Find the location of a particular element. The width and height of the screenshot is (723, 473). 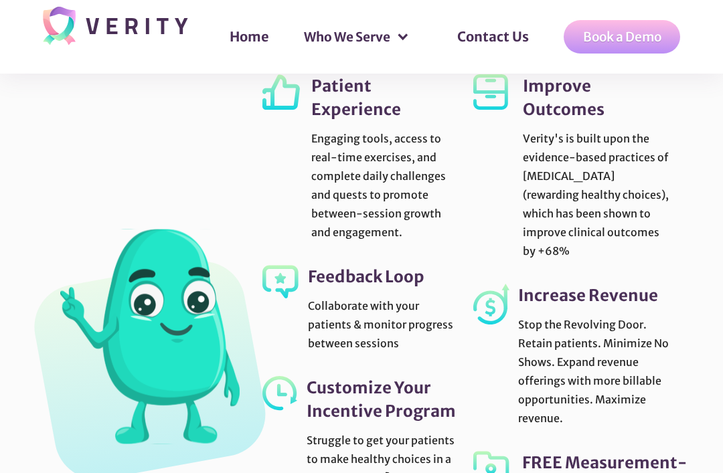

div: Engaging tools, access to real-time exercises, and complete daily challenges and quests to promot... is located at coordinates (386, 185).